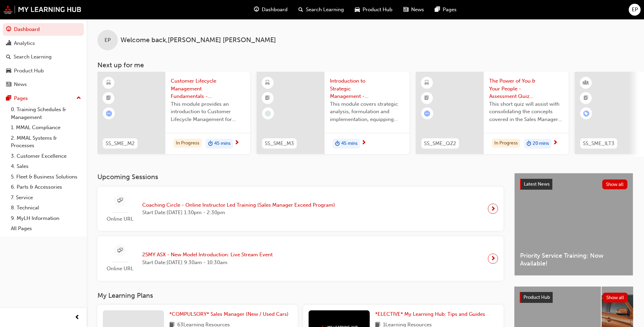 Image resolution: width=644 pixels, height=327 pixels. What do you see at coordinates (45, 166) in the screenshot?
I see `a: 4. Sales` at bounding box center [45, 166].